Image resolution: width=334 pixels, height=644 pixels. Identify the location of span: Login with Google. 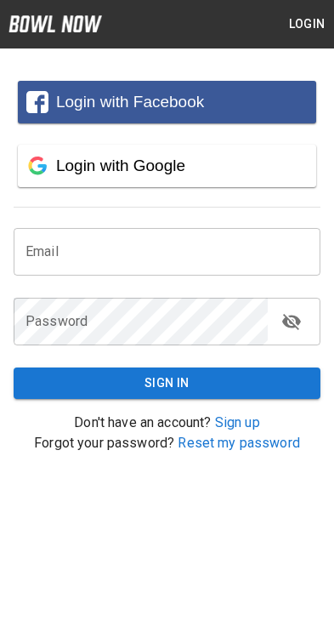
(121, 165).